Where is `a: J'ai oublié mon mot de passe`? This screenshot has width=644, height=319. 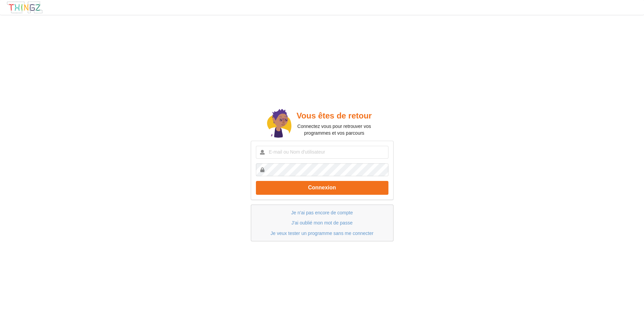 a: J'ai oublié mon mot de passe is located at coordinates (322, 223).